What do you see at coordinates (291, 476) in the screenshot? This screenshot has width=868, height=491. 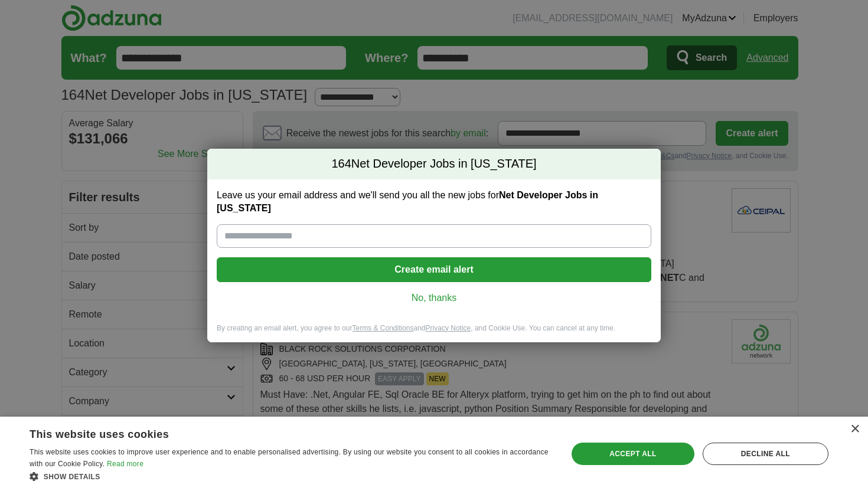 I see `div: Show details` at bounding box center [291, 476].